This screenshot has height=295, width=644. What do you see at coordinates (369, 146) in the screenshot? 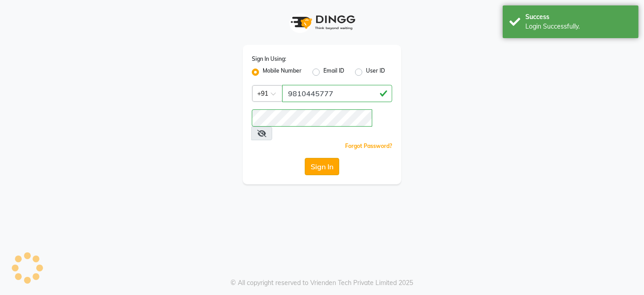
I see `a: Forgot Password?` at bounding box center [369, 146].